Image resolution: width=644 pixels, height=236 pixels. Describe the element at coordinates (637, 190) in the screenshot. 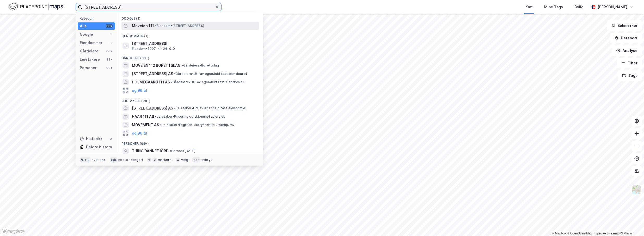

I see `img: Z` at that location.